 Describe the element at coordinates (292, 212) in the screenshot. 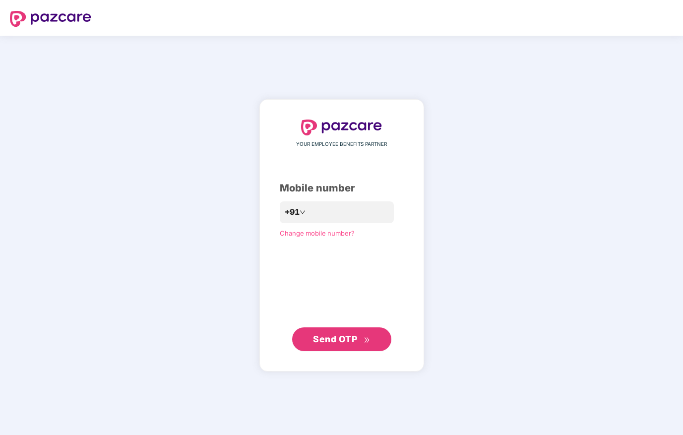

I see `span: +91` at that location.